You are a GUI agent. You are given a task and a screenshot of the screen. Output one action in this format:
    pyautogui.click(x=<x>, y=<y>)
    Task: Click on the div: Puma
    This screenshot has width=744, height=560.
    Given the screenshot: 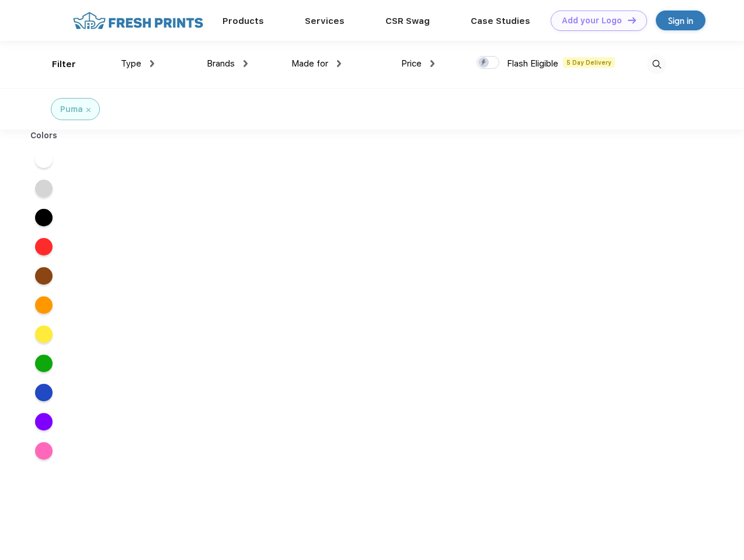 What is the action you would take?
    pyautogui.click(x=71, y=109)
    